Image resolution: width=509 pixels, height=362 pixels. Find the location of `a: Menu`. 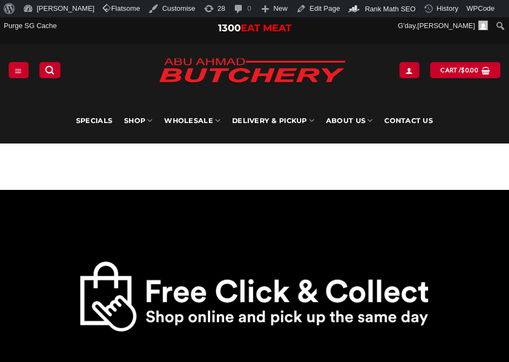

a: Menu is located at coordinates (18, 70).